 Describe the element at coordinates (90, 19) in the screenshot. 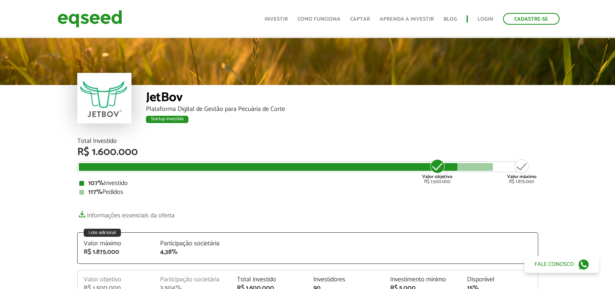

I see `img: EqSeed` at that location.